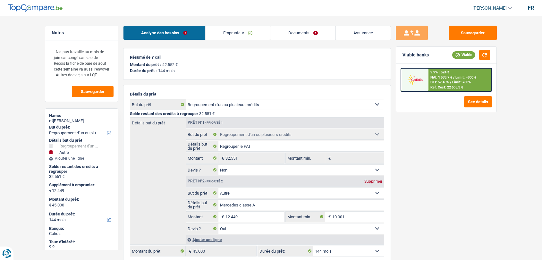 The image size is (542, 260). Describe the element at coordinates (478, 102) in the screenshot. I see `button: See details` at that location.